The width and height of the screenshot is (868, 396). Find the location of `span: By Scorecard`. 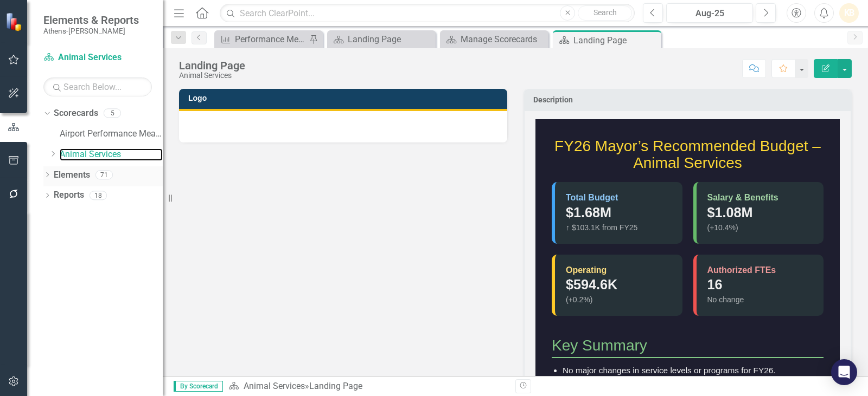

span: By Scorecard is located at coordinates (198, 386).